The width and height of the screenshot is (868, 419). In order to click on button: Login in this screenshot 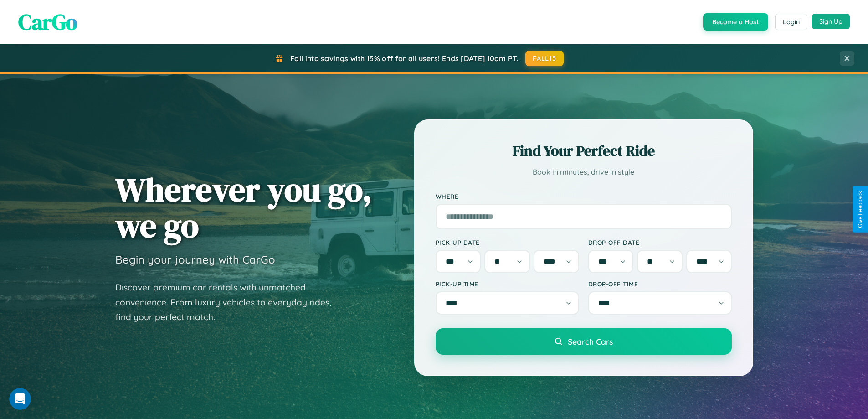, I will do `click(791, 22)`.